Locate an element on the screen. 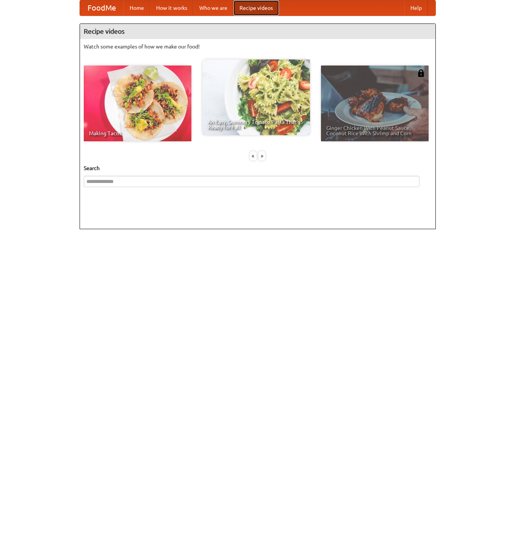  a: Home is located at coordinates (137, 8).